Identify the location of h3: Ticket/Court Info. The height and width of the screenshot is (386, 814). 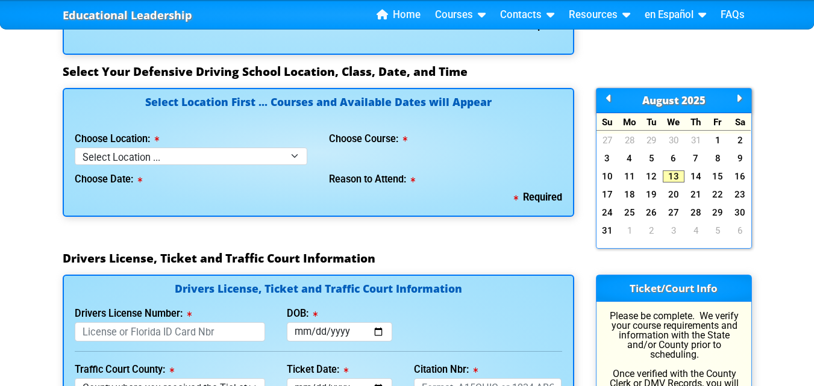
(673, 288).